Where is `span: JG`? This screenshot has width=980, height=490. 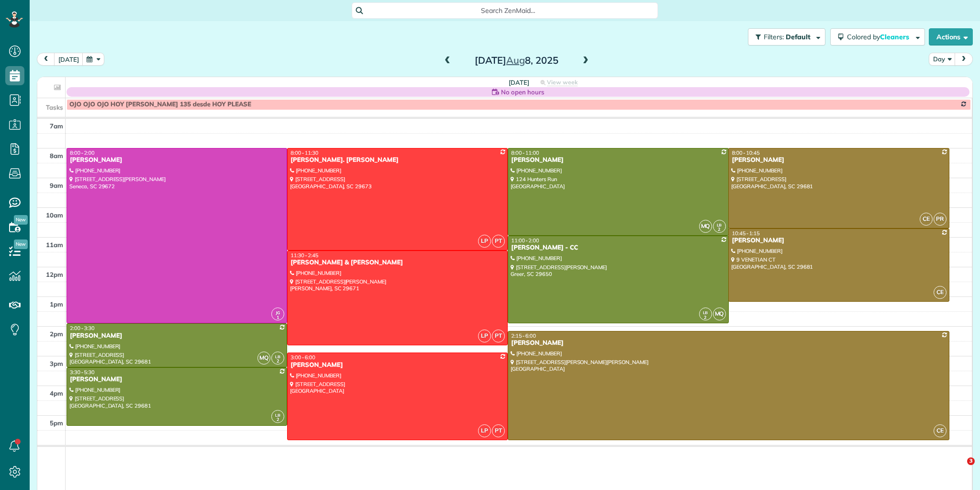 span: JG is located at coordinates (277, 312).